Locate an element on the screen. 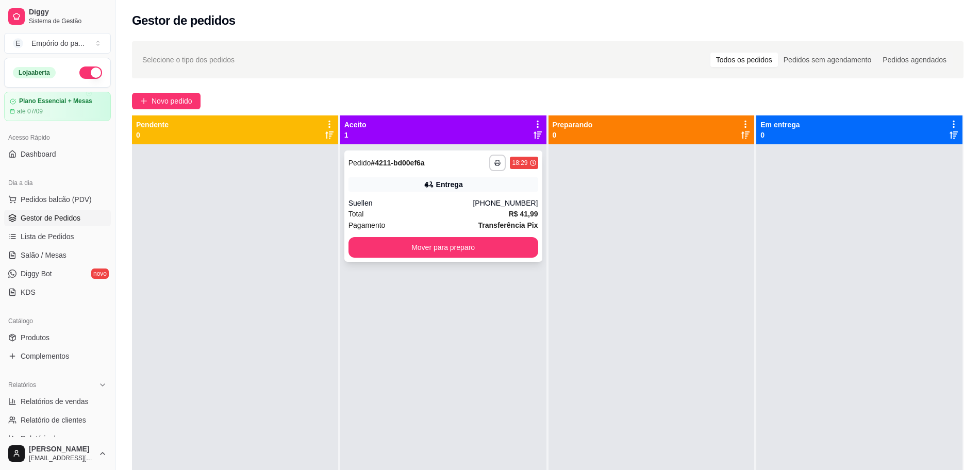 This screenshot has height=470, width=980. span: Pedido is located at coordinates (360, 163).